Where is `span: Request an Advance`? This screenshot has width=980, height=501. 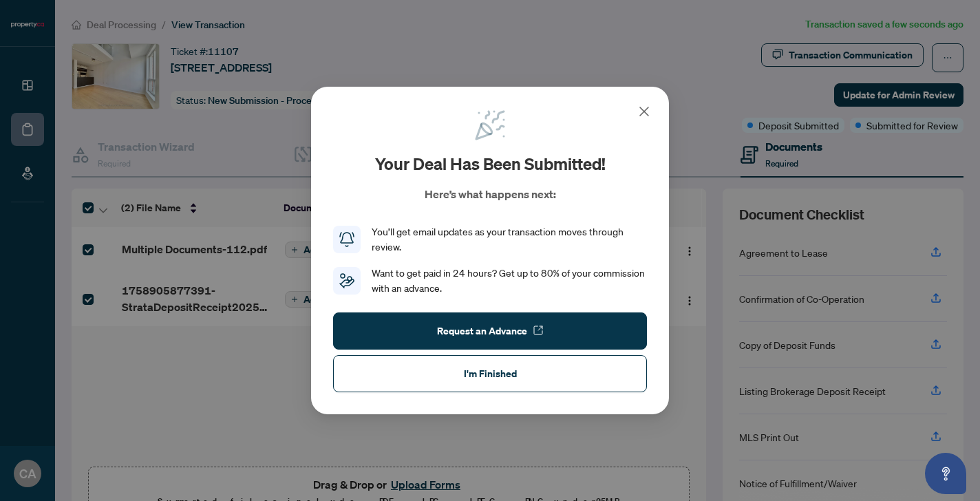 span: Request an Advance is located at coordinates (482, 331).